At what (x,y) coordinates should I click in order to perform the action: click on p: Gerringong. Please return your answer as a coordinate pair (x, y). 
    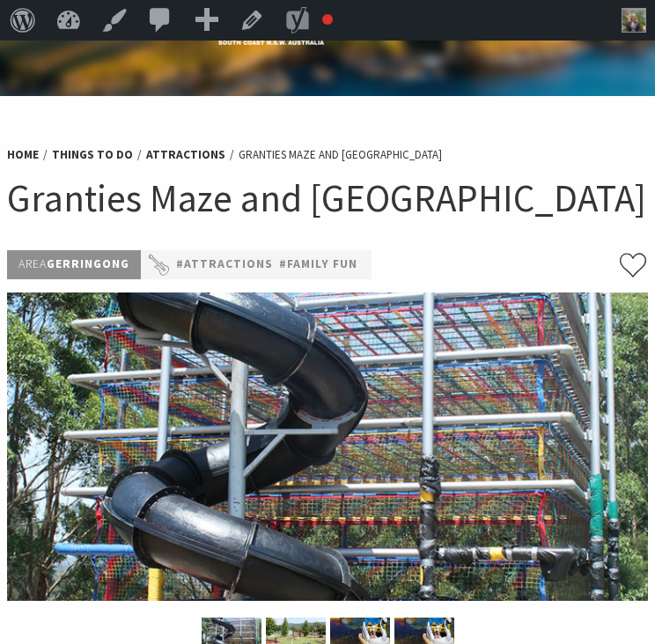
    Looking at the image, I should click on (74, 264).